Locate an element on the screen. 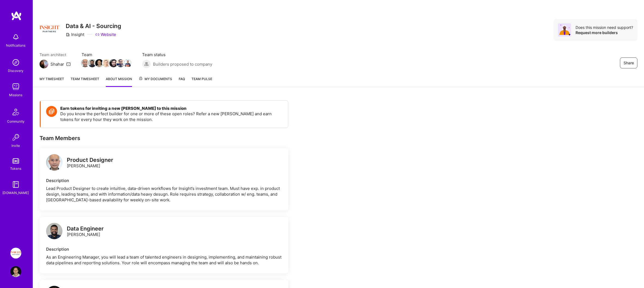 This screenshot has width=644, height=288. img: tokens is located at coordinates (16, 161).